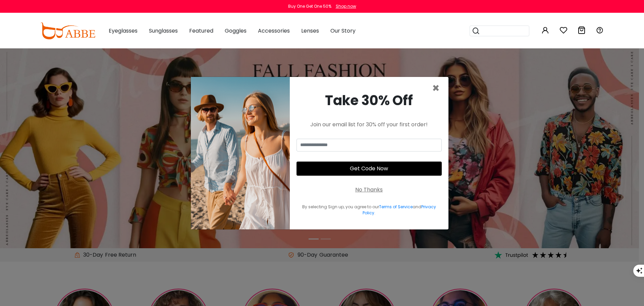  What do you see at coordinates (310, 30) in the screenshot?
I see `span: Lenses` at bounding box center [310, 30].